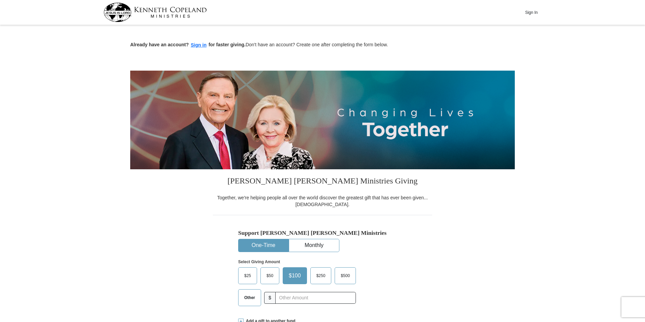 Image resolution: width=645 pixels, height=322 pixels. I want to click on strong: Already have an account? for faster giving., so click(188, 45).